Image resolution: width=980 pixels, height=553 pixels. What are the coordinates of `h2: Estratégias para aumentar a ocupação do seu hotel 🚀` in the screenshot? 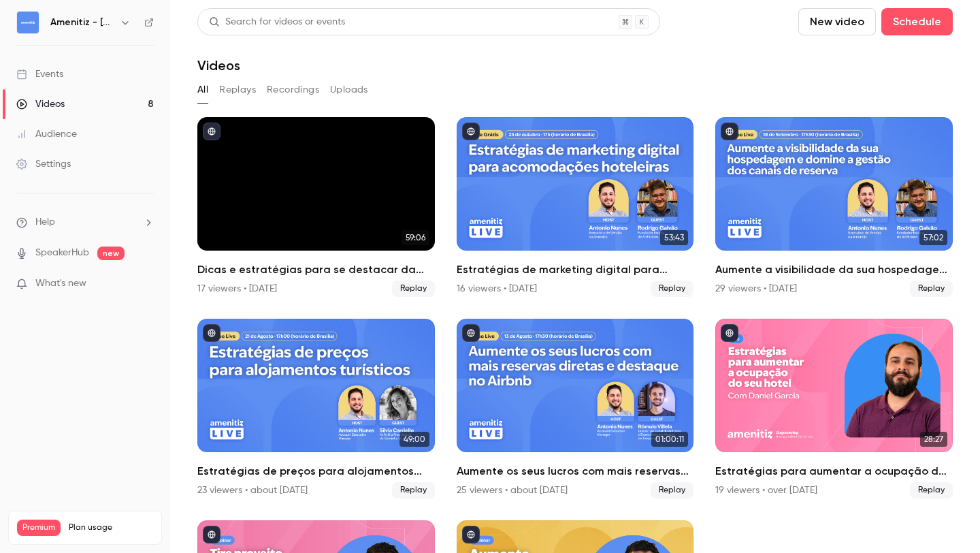 It's located at (834, 471).